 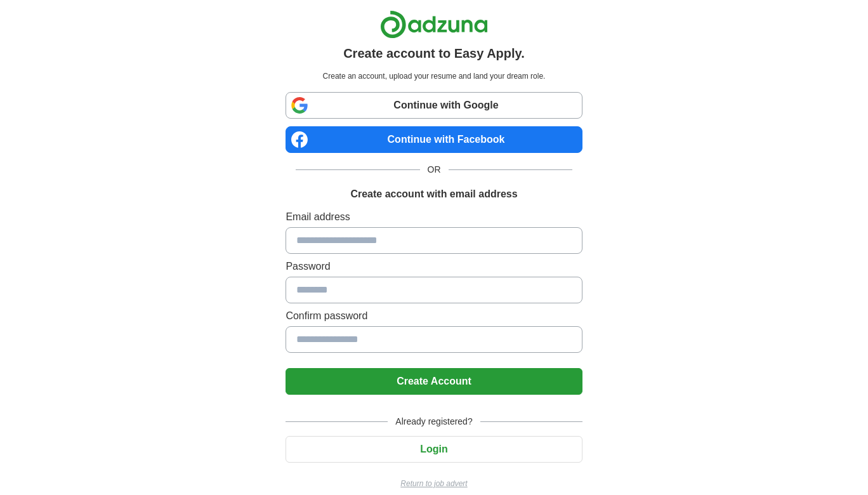 I want to click on button: Create Account, so click(x=433, y=381).